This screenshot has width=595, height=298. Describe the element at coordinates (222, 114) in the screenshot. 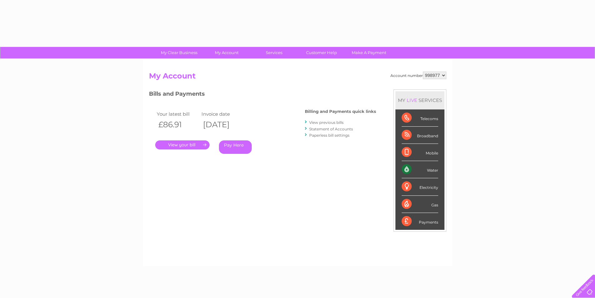

I see `td: Invoice date` at that location.